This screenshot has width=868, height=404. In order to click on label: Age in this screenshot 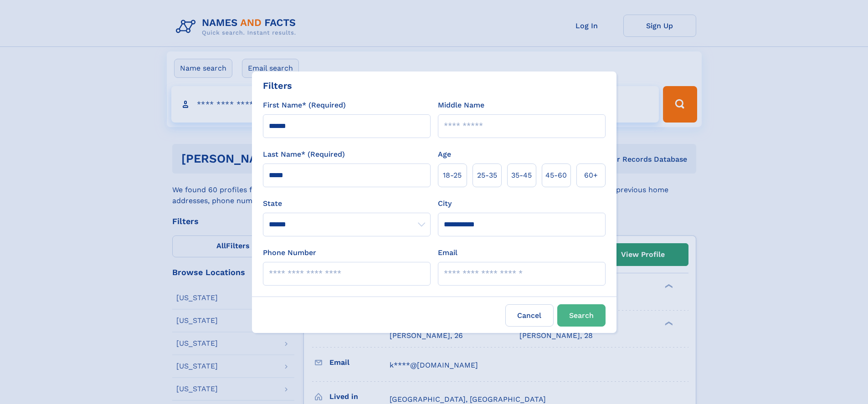, I will do `click(444, 155)`.